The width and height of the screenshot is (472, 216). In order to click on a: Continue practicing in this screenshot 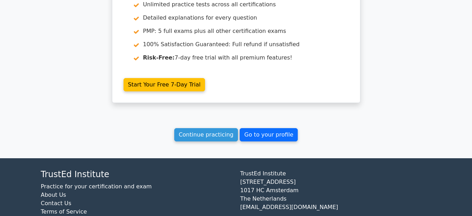, I will do `click(206, 135)`.